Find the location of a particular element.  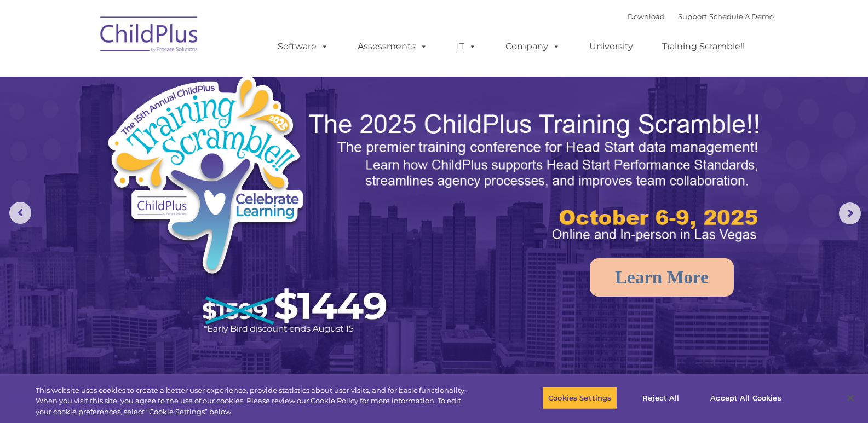

button: Cookies Settings is located at coordinates (579, 398).